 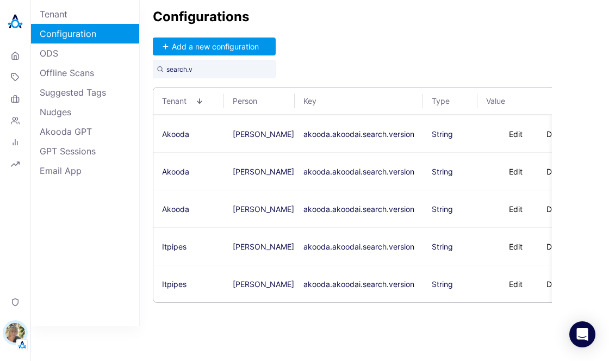 I want to click on a: Nudges, so click(x=85, y=112).